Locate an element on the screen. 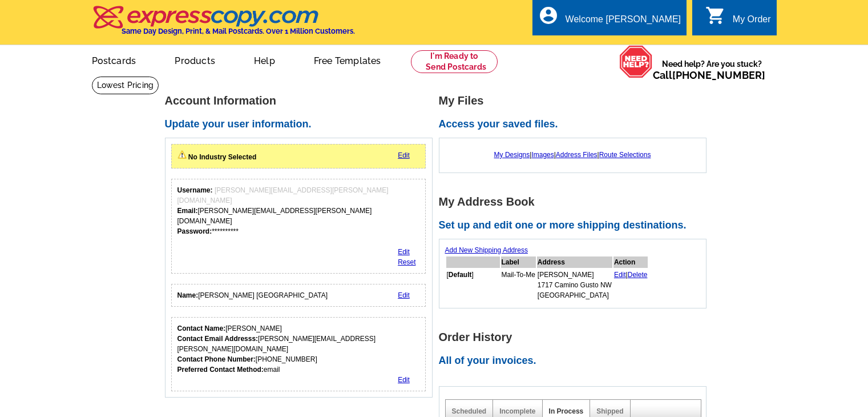  a: Address Files is located at coordinates (576, 155).